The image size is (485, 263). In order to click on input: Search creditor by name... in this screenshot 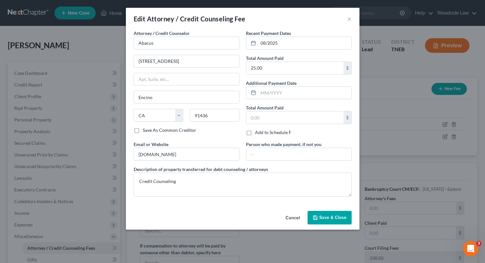, I will do `click(186, 43)`.